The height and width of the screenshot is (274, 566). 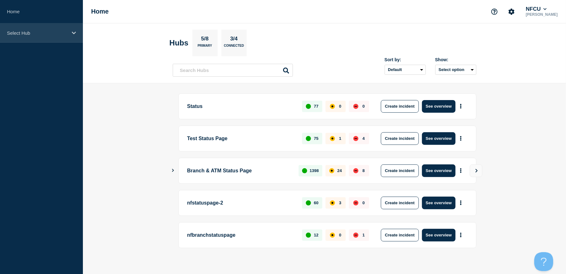 I want to click on p: nfstatuspage-2, so click(x=241, y=203).